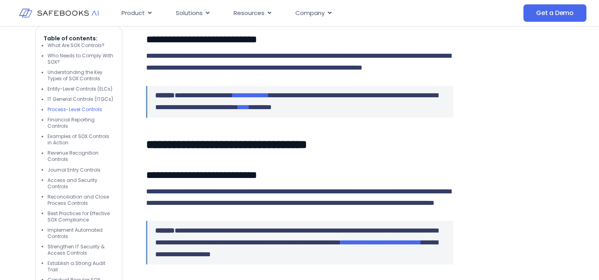  What do you see at coordinates (81, 110) in the screenshot?
I see `li: Process-Level Controls` at bounding box center [81, 110].